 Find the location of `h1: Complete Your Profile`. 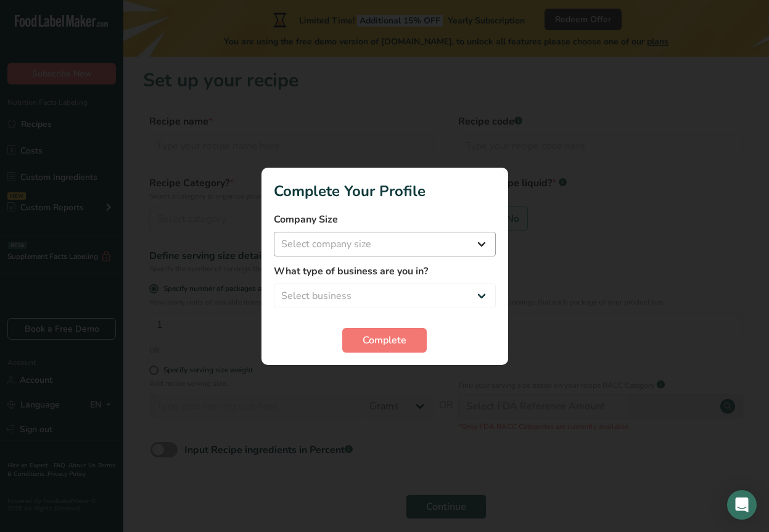

h1: Complete Your Profile is located at coordinates (384, 191).